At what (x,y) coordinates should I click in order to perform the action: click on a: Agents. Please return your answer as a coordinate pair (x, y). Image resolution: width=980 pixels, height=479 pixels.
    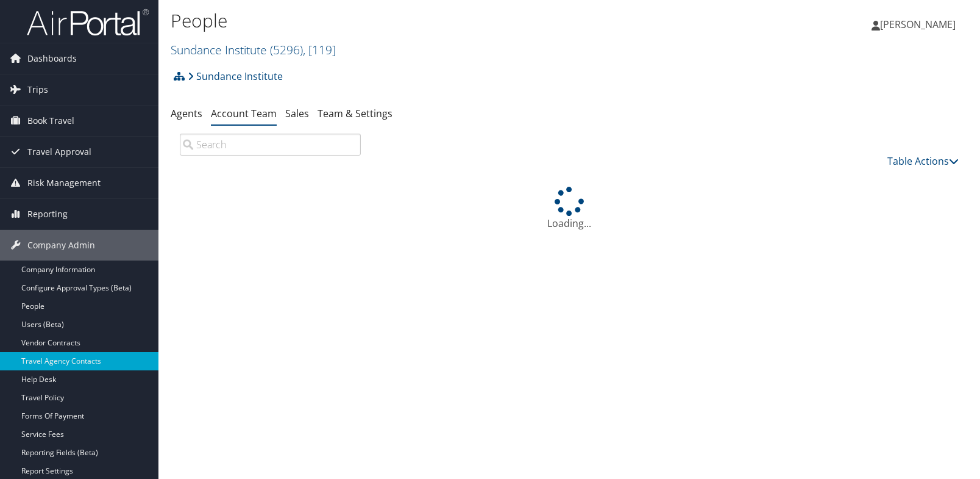
    Looking at the image, I should click on (186, 113).